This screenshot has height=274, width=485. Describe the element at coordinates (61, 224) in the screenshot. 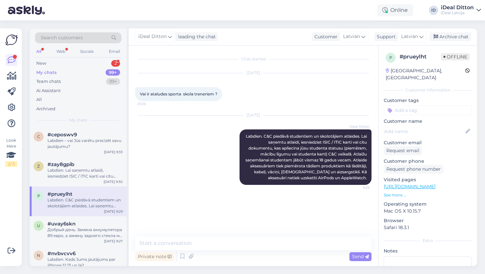

I see `span: #uvay6skn` at that location.